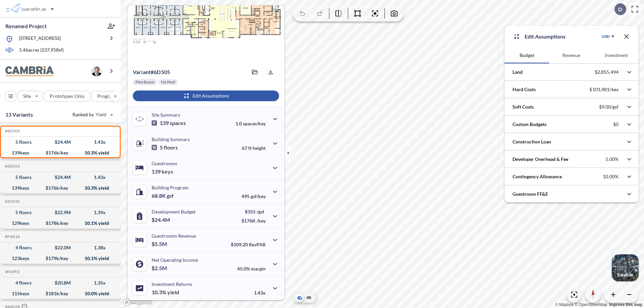 Image resolution: width=644 pixels, height=308 pixels. What do you see at coordinates (611, 159) in the screenshot?
I see `p: 5.00%` at bounding box center [611, 159].